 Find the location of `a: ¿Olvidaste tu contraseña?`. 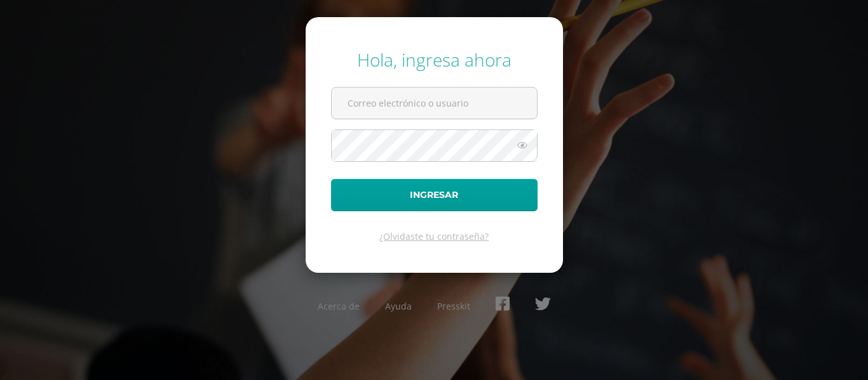

a: ¿Olvidaste tu contraseña? is located at coordinates (434, 237).